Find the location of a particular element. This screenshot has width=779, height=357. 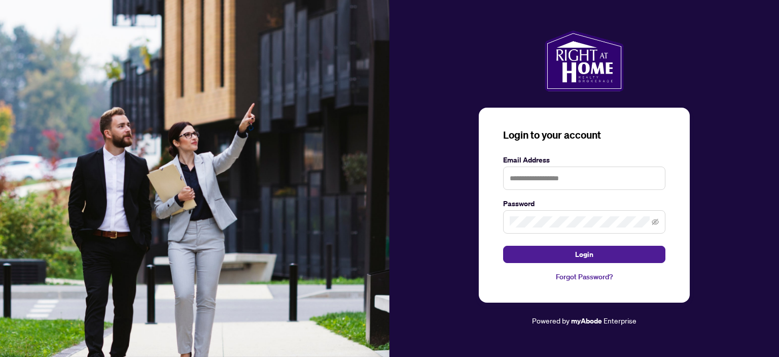

span: Login is located at coordinates (585, 254).